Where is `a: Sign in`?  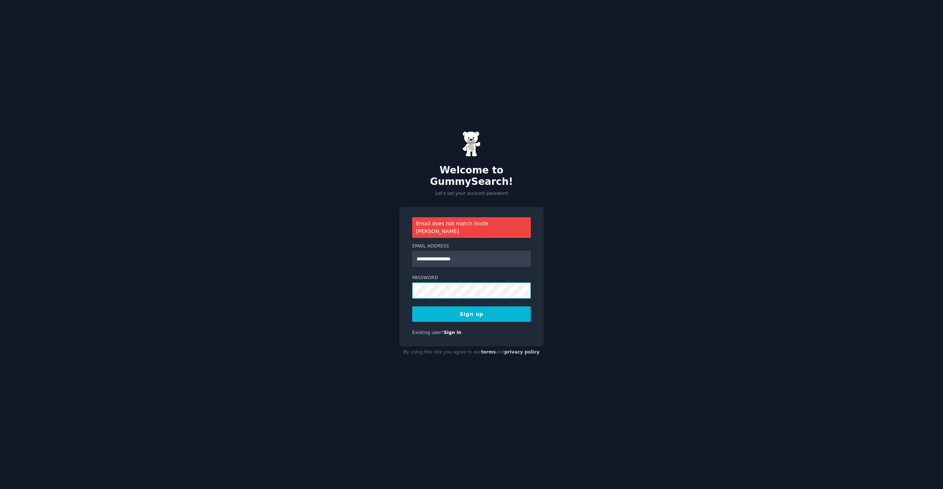 a: Sign in is located at coordinates (453, 333).